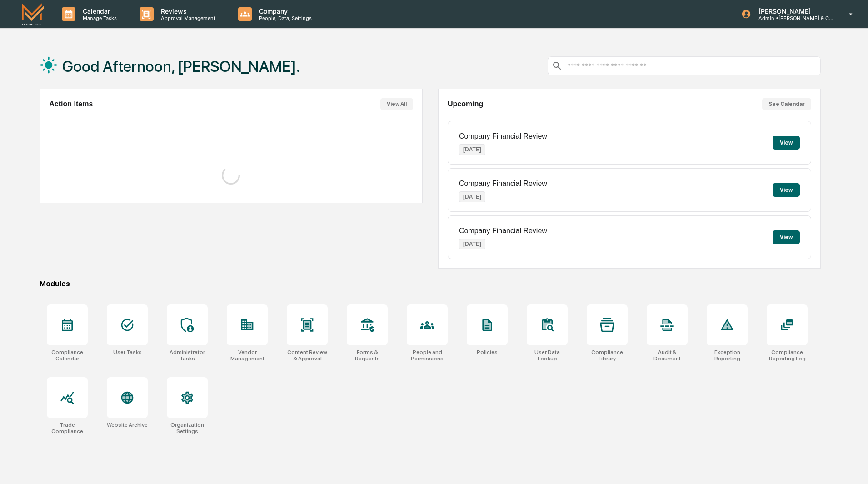 The width and height of the screenshot is (868, 484). Describe the element at coordinates (307, 355) in the screenshot. I see `div: Content Review & Approval` at that location.